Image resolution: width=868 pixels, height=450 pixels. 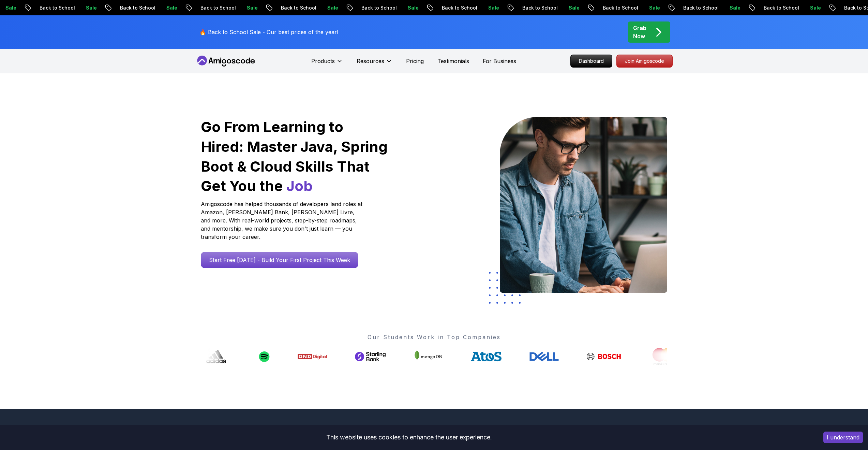 What do you see at coordinates (454, 61) in the screenshot?
I see `p: Testimonials` at bounding box center [454, 61].